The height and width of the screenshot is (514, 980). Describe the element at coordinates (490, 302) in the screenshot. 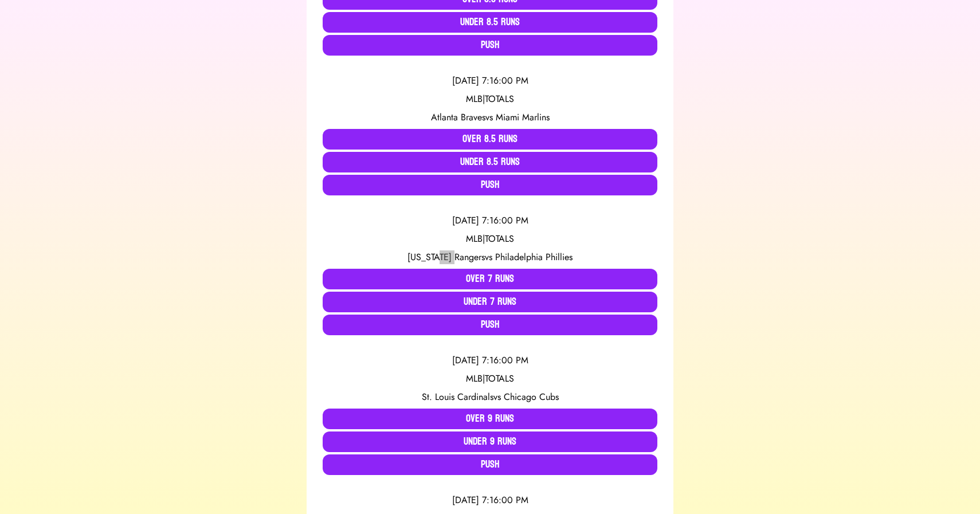

I see `button: Under 7 Runs` at that location.